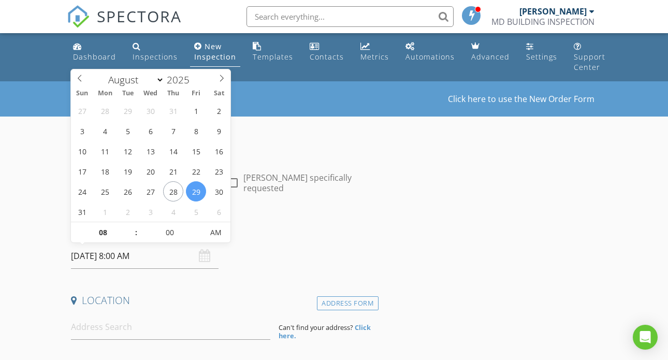 The width and height of the screenshot is (668, 360). Describe the element at coordinates (173, 211) in the screenshot. I see `span: September 4, 2025` at that location.